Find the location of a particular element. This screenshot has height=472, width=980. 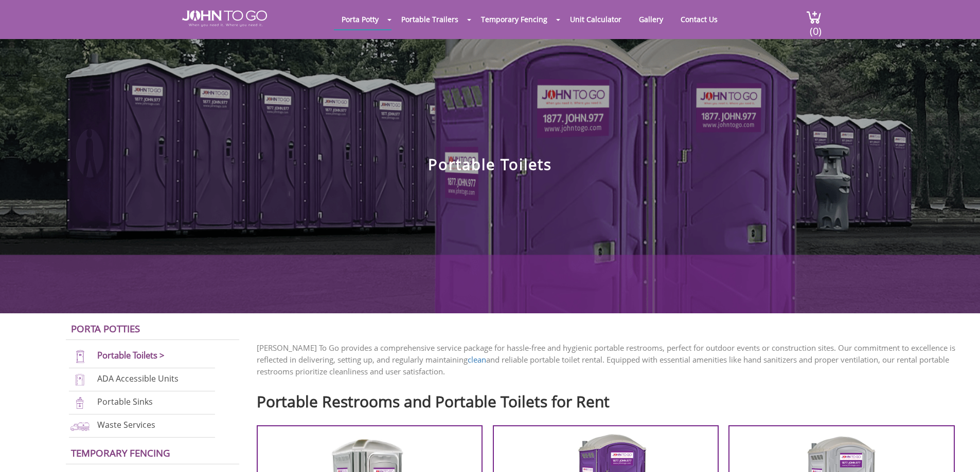

a: Porta Potties is located at coordinates (106, 328).